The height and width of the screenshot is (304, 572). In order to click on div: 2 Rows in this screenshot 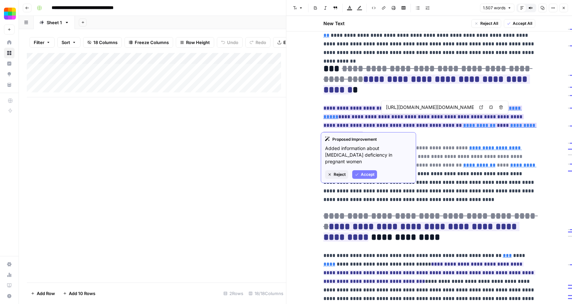, I will do `click(234, 294)`.